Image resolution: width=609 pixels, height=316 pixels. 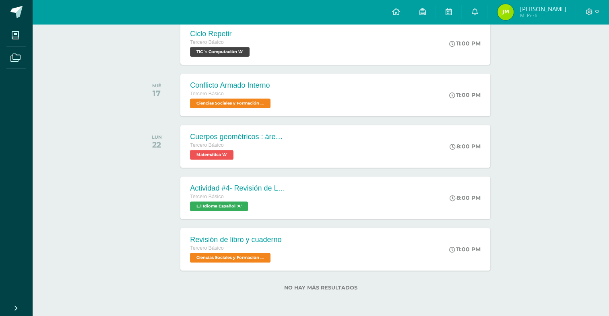 What do you see at coordinates (238, 137) in the screenshot?
I see `div: Cuerpos geométricos : área y volumen` at bounding box center [238, 137].